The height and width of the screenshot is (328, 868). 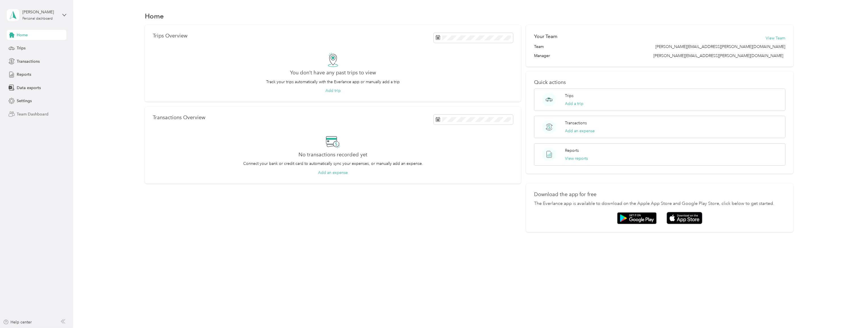 What do you see at coordinates (33, 114) in the screenshot?
I see `span: Team Dashboard` at bounding box center [33, 114].